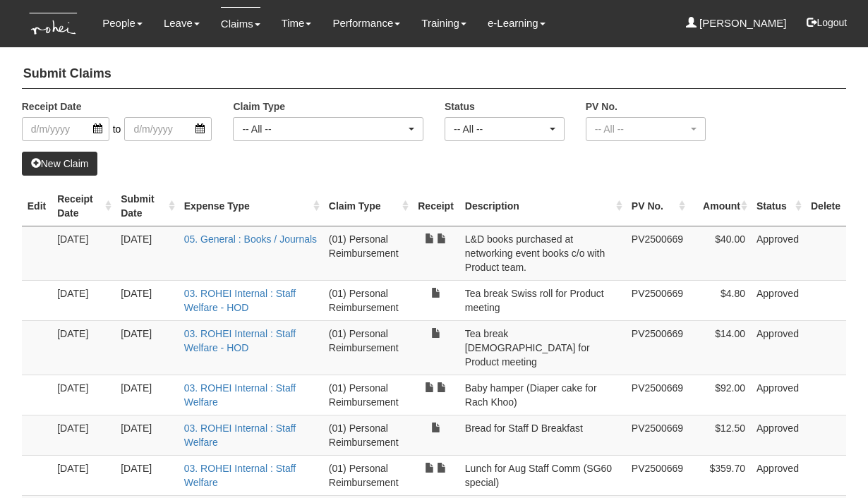  Describe the element at coordinates (542, 394) in the screenshot. I see `td: Baby hamper (Diaper cake for Rach Khoo)` at that location.